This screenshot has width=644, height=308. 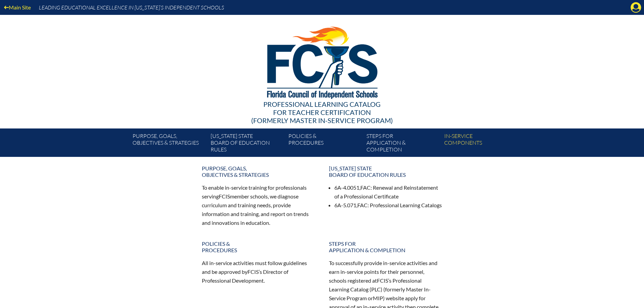 What do you see at coordinates (322, 112) in the screenshot?
I see `div: Professional Learning Catalog (formerly Master In-service Program)` at bounding box center [322, 112].